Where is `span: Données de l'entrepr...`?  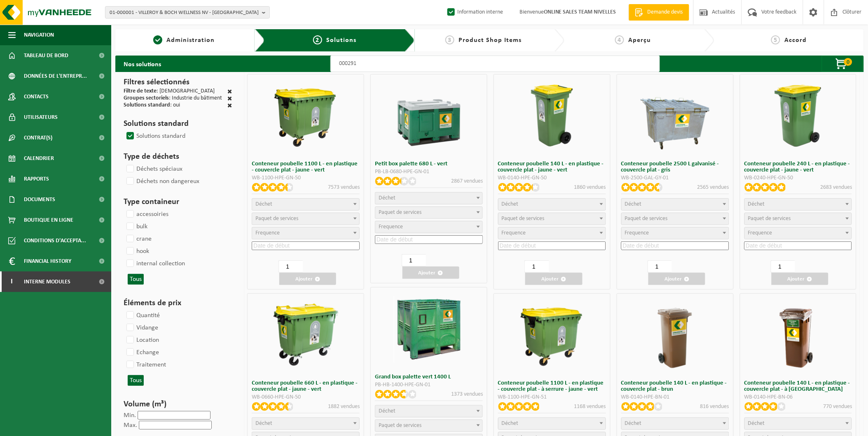 span: Données de l'entrepr... is located at coordinates (55, 76).